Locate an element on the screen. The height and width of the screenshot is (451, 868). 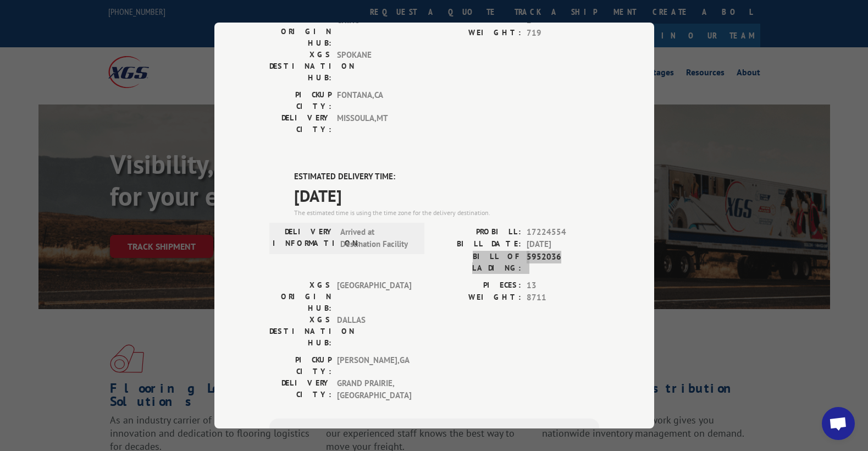
label: BILL DATE: is located at coordinates (477, 244).